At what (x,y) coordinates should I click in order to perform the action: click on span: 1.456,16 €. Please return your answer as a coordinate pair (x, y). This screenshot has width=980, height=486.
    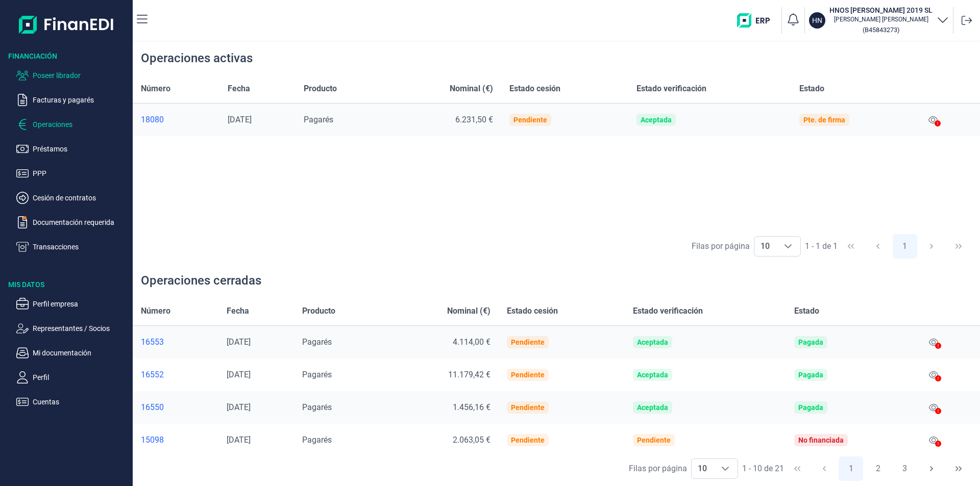
    Looking at the image, I should click on (472, 408).